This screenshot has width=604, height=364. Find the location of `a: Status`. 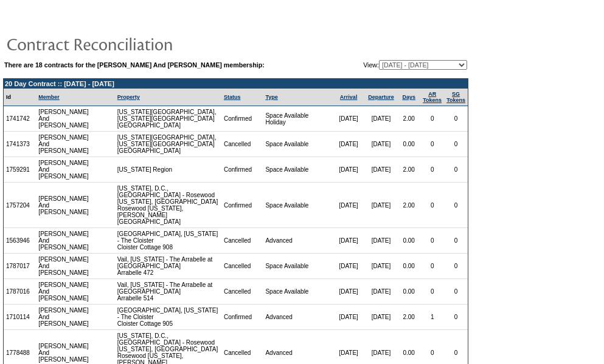

a: Status is located at coordinates (232, 97).